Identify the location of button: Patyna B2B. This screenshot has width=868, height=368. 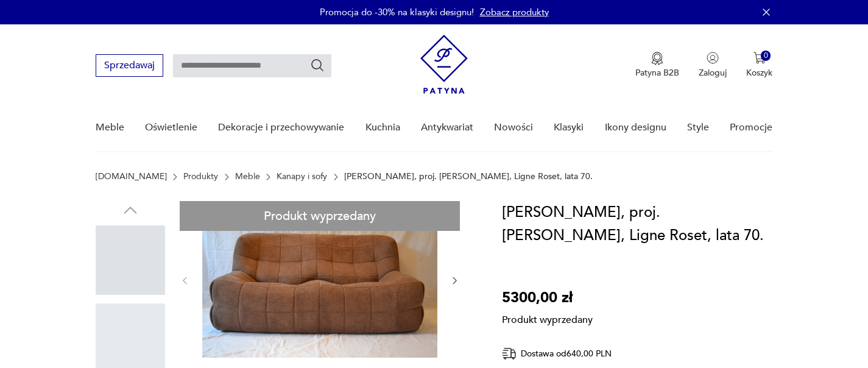
(658, 65).